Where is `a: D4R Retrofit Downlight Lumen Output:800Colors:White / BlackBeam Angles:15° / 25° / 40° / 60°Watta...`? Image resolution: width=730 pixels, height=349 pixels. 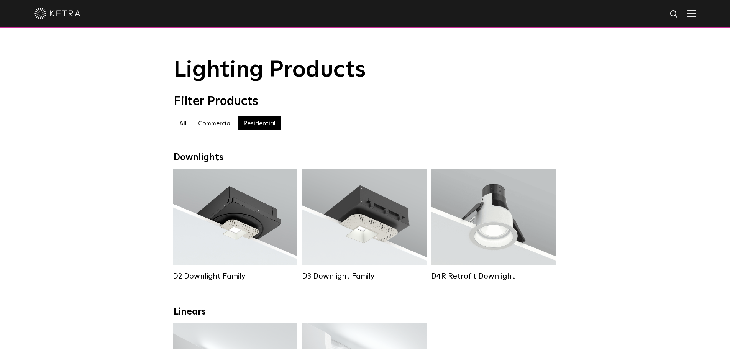
a: D4R Retrofit Downlight Lumen Output:800Colors:White / BlackBeam Angles:15° / 25° / 40° / 60°Watta... is located at coordinates (493, 225).